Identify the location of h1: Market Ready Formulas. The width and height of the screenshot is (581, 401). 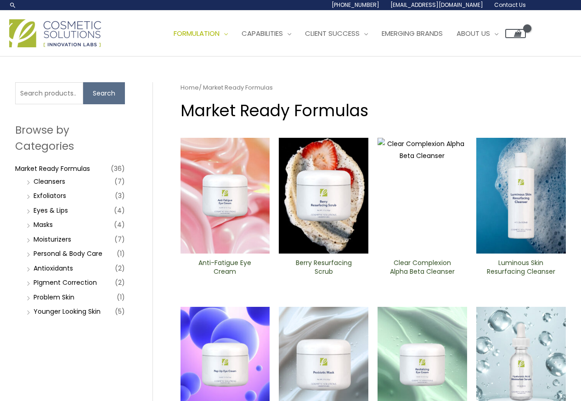
(373, 110).